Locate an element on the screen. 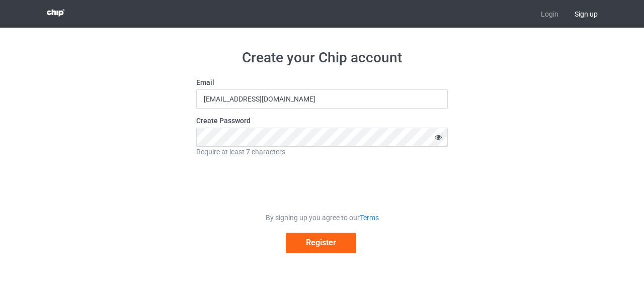 The width and height of the screenshot is (644, 294). img: 3d383065fc803cdd16c62507c020ddf8.png is located at coordinates (55, 13).